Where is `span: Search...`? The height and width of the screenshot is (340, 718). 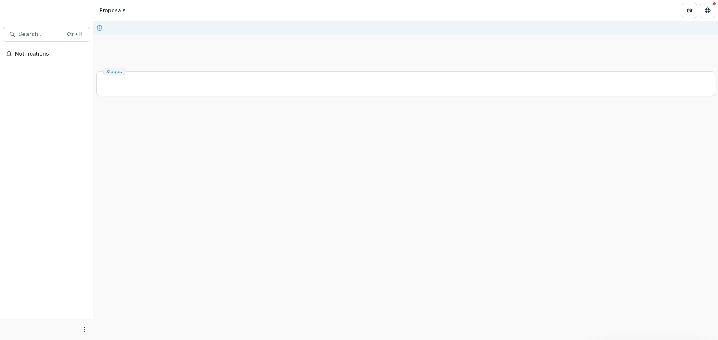 span: Search... is located at coordinates (40, 34).